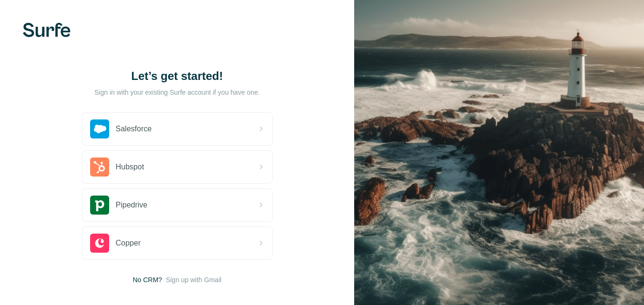 This screenshot has width=644, height=305. I want to click on img: Surfe's logo, so click(47, 30).